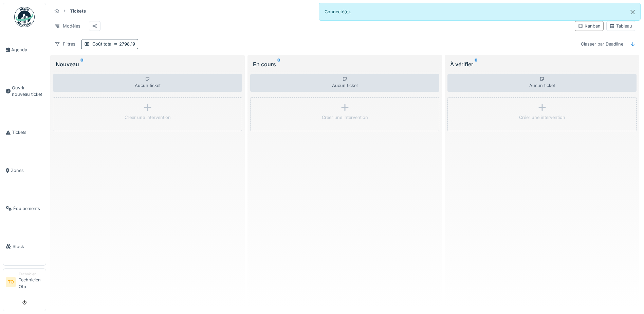 The height and width of the screenshot is (314, 644). Describe the element at coordinates (31, 282) in the screenshot. I see `li: Technicien Otb` at that location.